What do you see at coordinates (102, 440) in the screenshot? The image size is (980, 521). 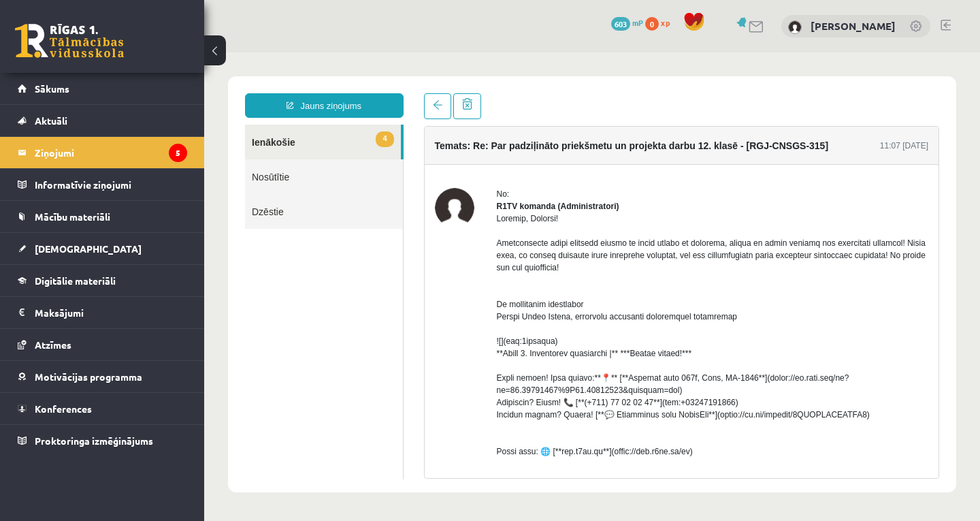 I see `a: Proktoringa izmēģinājums` at bounding box center [102, 440].